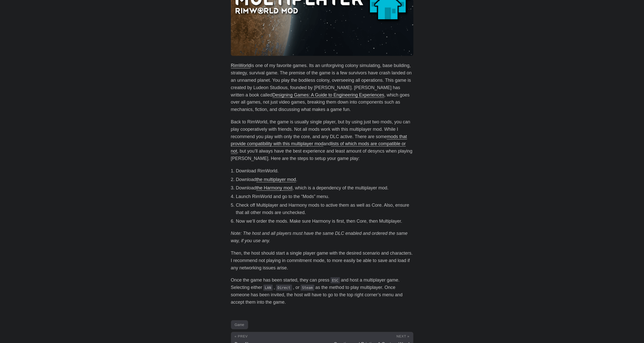 Image resolution: width=644 pixels, height=343 pixels. Describe the element at coordinates (325, 188) in the screenshot. I see `li: Download , which is a dependency of the multiplayer mod.` at that location.